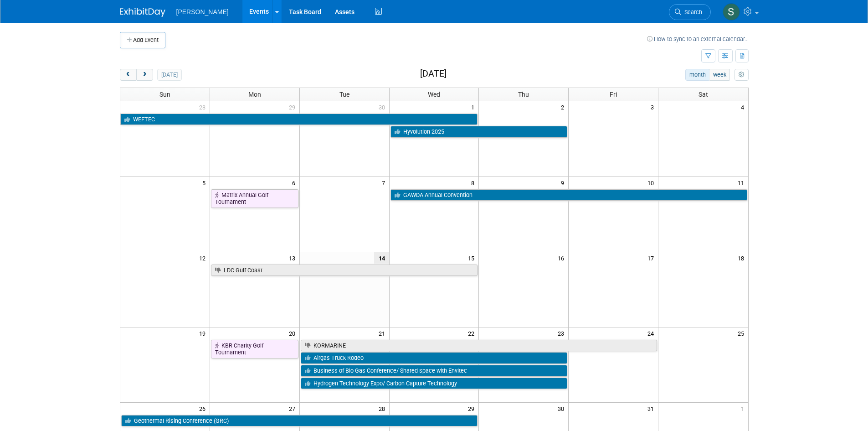 The width and height of the screenshot is (868, 431). I want to click on i: Personalize Calendar, so click(741, 75).